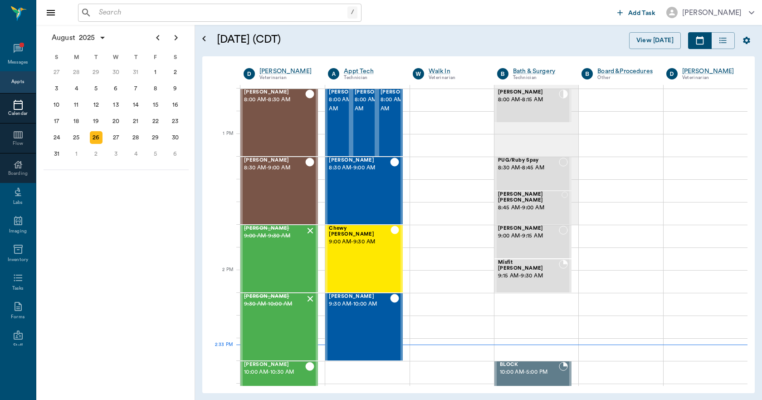 Image resolution: width=762 pixels, height=400 pixels. I want to click on span: 8:30 AM - 9:00 AM, so click(359, 168).